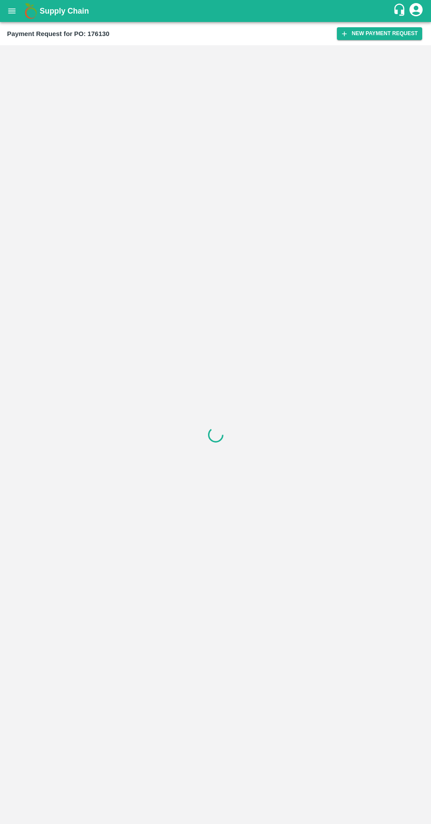  Describe the element at coordinates (12, 11) in the screenshot. I see `button: open drawer` at that location.